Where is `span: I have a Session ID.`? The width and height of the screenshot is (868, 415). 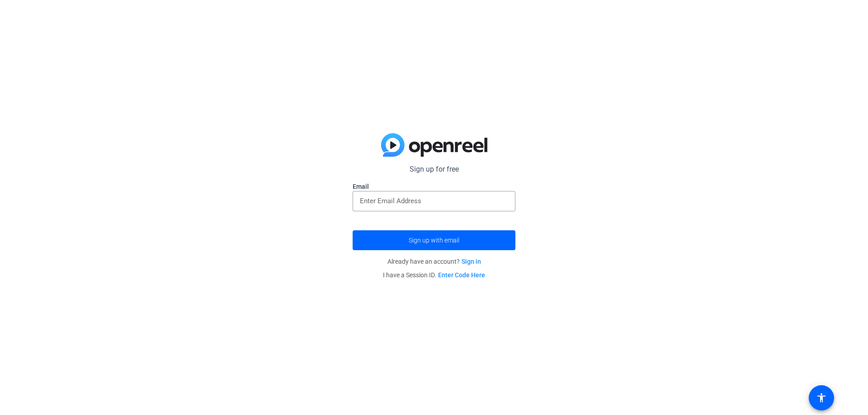
span: I have a Session ID. is located at coordinates (434, 275).